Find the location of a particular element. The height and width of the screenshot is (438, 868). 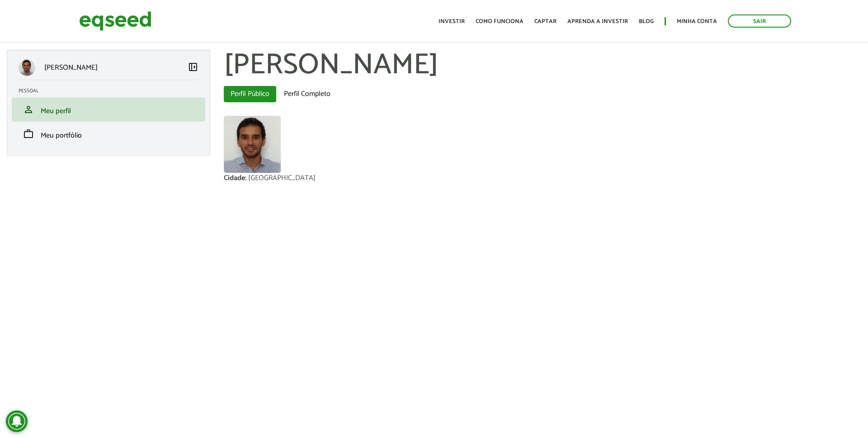

a: Investir is located at coordinates (452, 21).